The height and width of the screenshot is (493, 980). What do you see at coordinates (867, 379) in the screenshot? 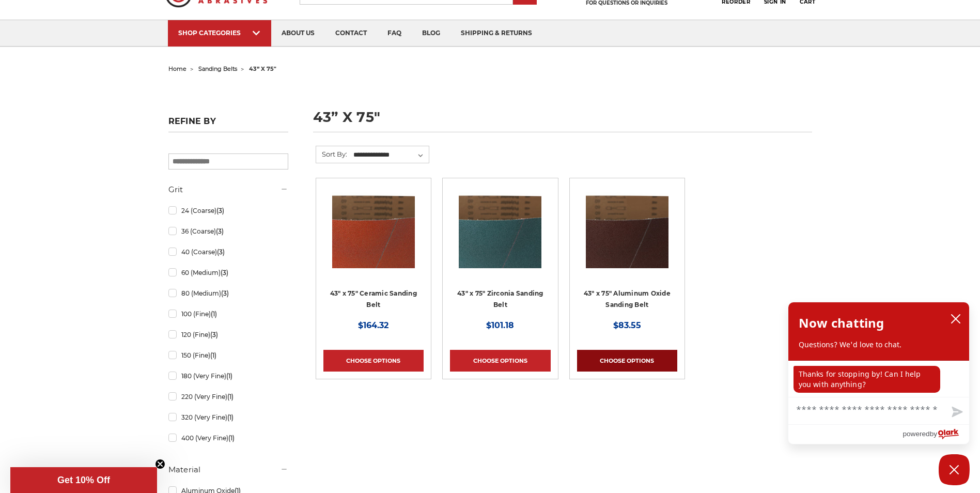
I see `p: Thanks for stopping by! Can I help you with anything?` at bounding box center [867, 379].